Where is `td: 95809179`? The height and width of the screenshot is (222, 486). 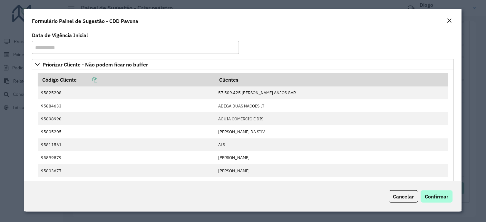 td: 95809179 is located at coordinates (126, 183).